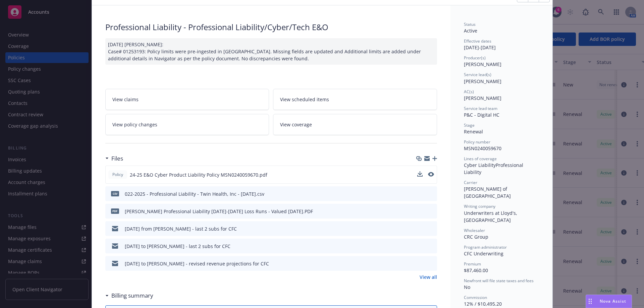  What do you see at coordinates (132, 296) in the screenshot?
I see `h3: Billing summary` at bounding box center [132, 296].